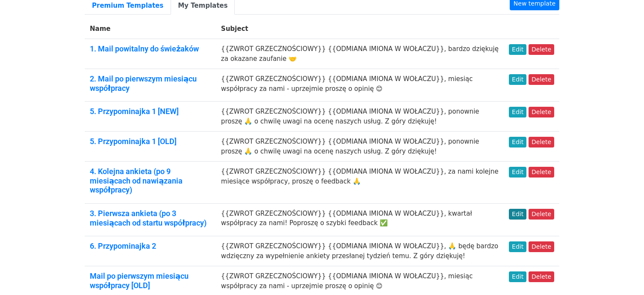 The image size is (644, 295). What do you see at coordinates (360, 182) in the screenshot?
I see `td: {{ZWROT GRZECZNOŚCIOWY}} {{ODMIANA IMIONA W WOŁACZU}}, za nami kolejne miesiące współpracy, prosz...` at bounding box center [360, 182].